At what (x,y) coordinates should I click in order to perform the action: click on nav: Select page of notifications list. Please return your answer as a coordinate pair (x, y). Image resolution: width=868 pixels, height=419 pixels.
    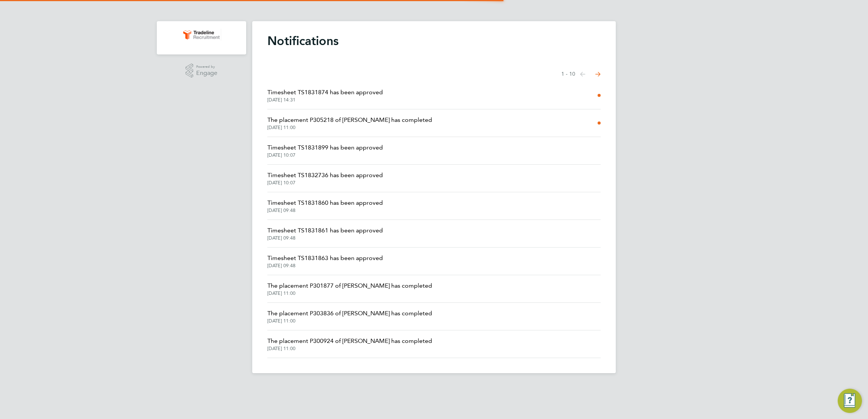
    Looking at the image, I should click on (581, 74).